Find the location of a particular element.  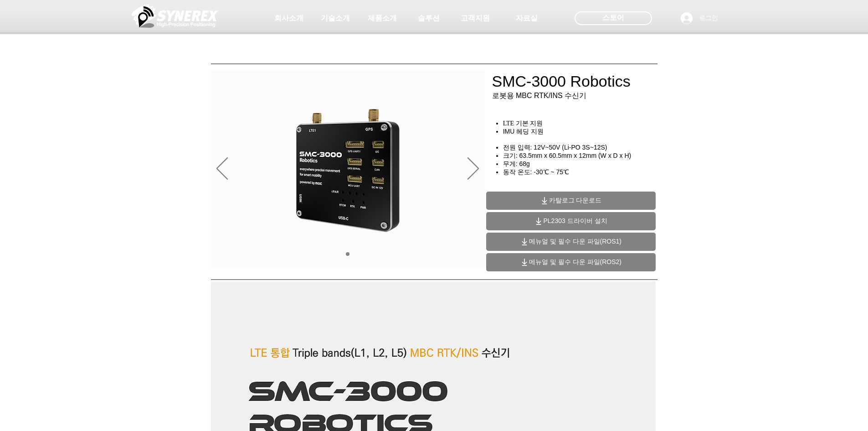

span: 자료실 is located at coordinates (527, 18).